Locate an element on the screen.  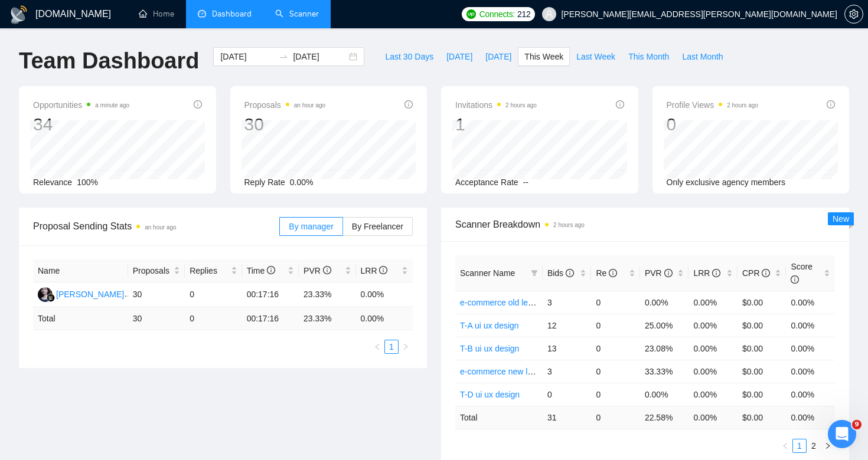
button: Last 30 Days is located at coordinates (409, 56).